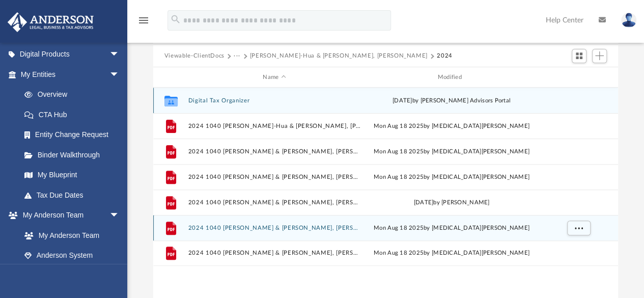  I want to click on div: Name, so click(274, 78).